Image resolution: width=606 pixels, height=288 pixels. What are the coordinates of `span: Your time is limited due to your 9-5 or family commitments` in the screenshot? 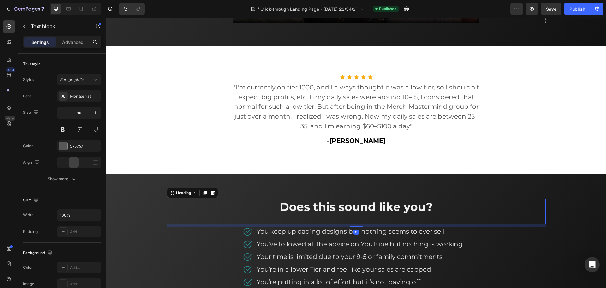 It's located at (243, 239).